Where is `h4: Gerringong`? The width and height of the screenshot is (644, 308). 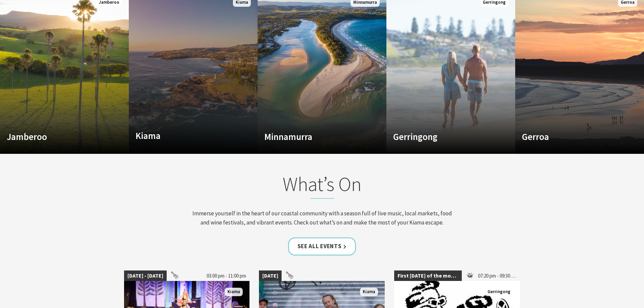 h4: Gerringong is located at coordinates (441, 137).